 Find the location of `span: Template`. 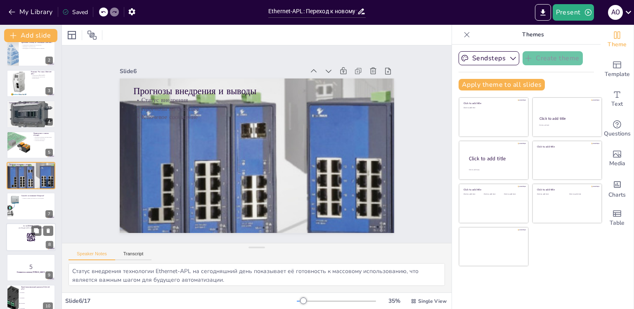

span: Template is located at coordinates (618, 74).